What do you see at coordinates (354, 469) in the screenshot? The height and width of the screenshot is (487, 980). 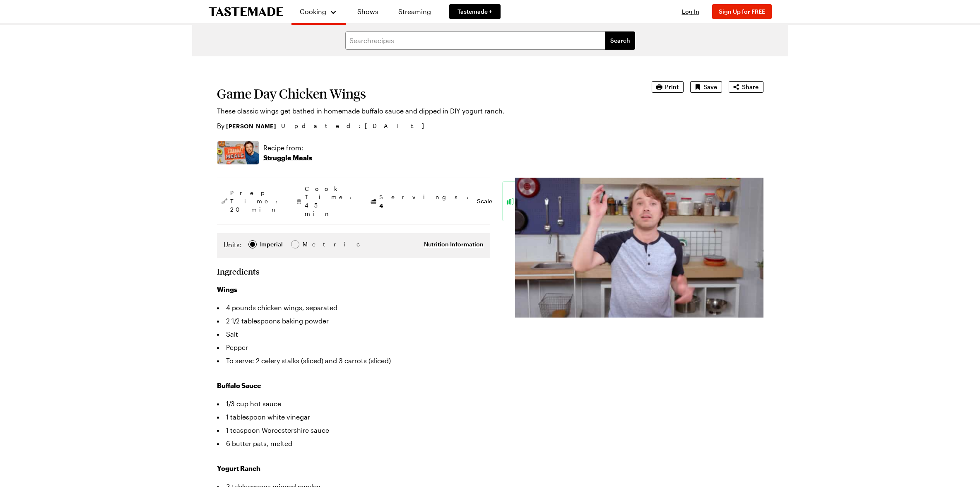 I see `h3: Yogurt Ranch` at bounding box center [354, 469].